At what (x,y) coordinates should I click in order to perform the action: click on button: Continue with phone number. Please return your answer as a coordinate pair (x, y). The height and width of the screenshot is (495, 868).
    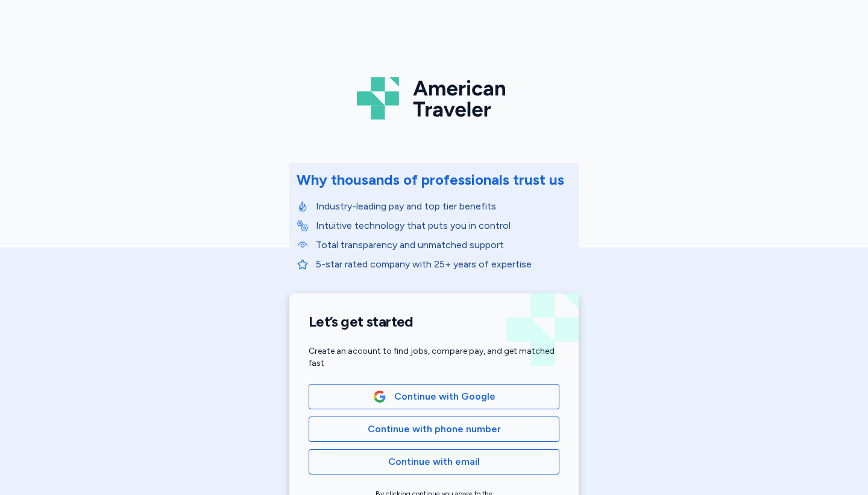
    Looking at the image, I should click on (434, 429).